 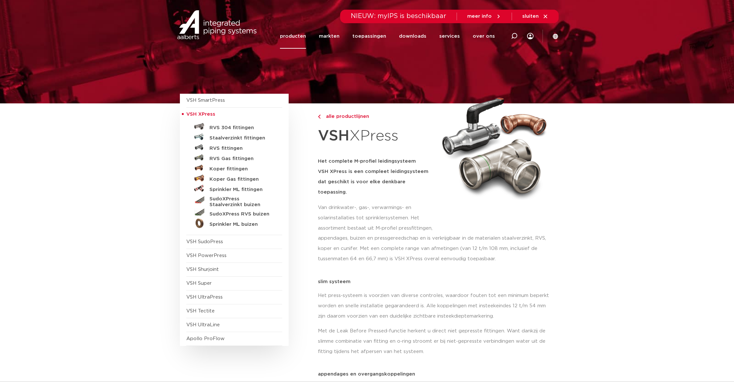 I want to click on a: alle productlijnen, so click(x=376, y=116).